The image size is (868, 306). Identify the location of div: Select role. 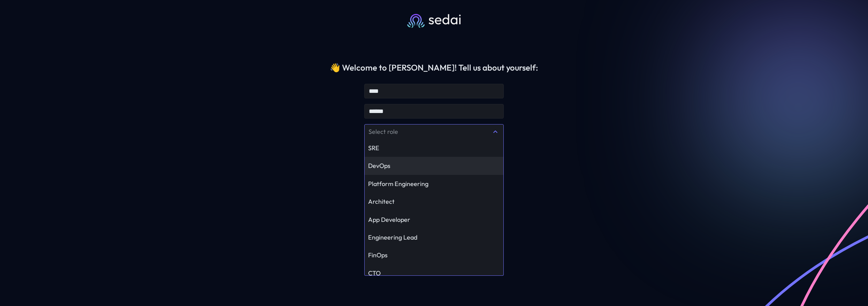
(430, 132).